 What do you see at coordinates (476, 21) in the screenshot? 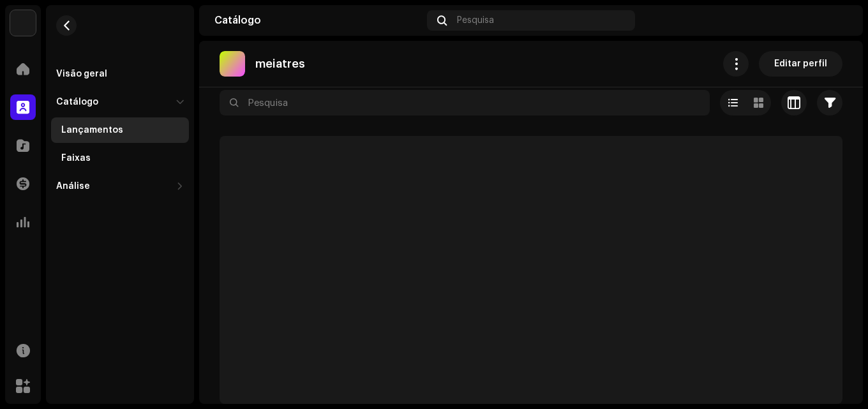
I see `span: Pesquisa` at bounding box center [476, 21].